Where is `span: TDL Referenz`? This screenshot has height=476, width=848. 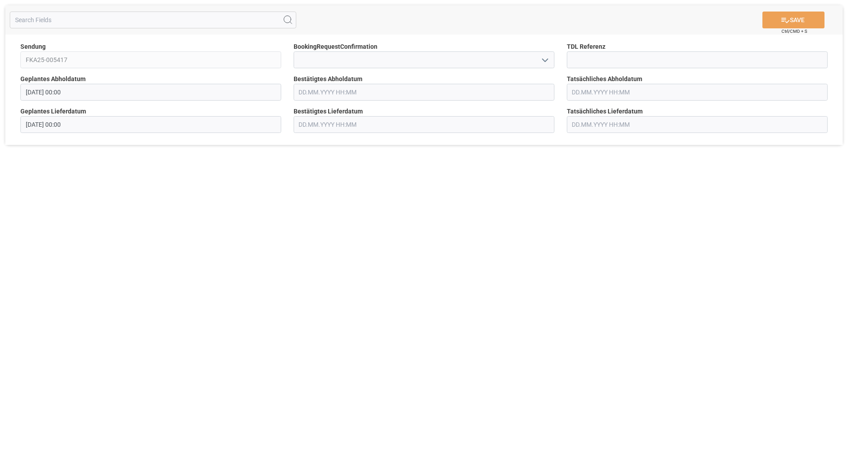
span: TDL Referenz is located at coordinates (586, 47).